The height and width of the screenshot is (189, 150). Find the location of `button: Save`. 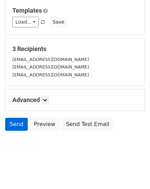

button: Save is located at coordinates (58, 22).